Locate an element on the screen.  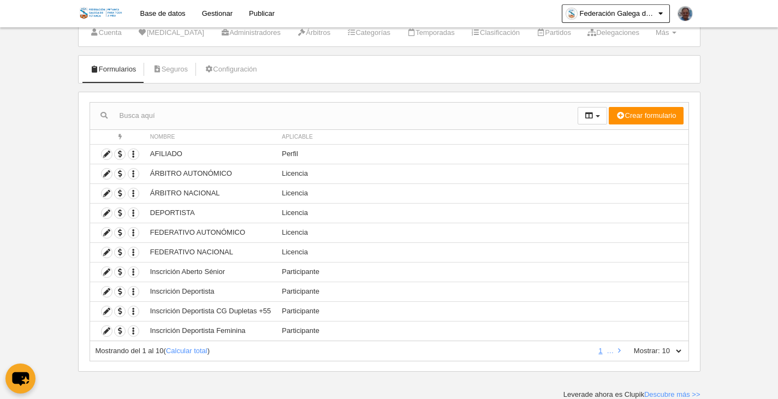
label: Mostrar: is located at coordinates (642, 351).